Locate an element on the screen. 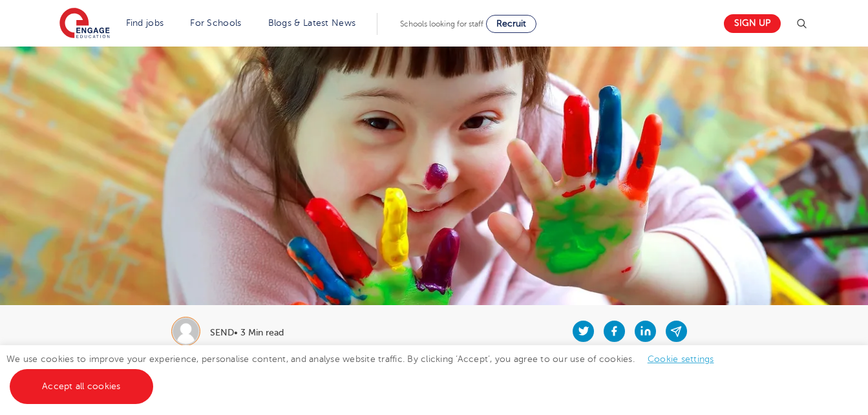 This screenshot has height=415, width=868. a: Blogs & Latest News is located at coordinates (313, 23).